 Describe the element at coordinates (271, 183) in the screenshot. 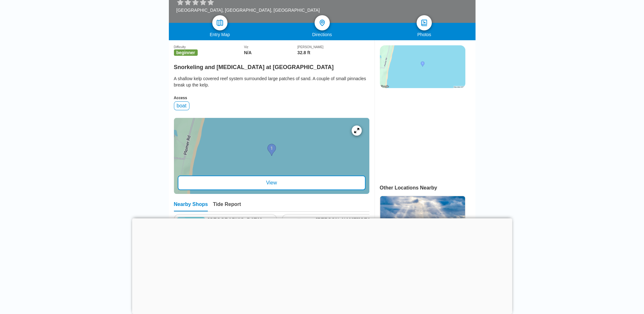

I see `div: View` at that location.